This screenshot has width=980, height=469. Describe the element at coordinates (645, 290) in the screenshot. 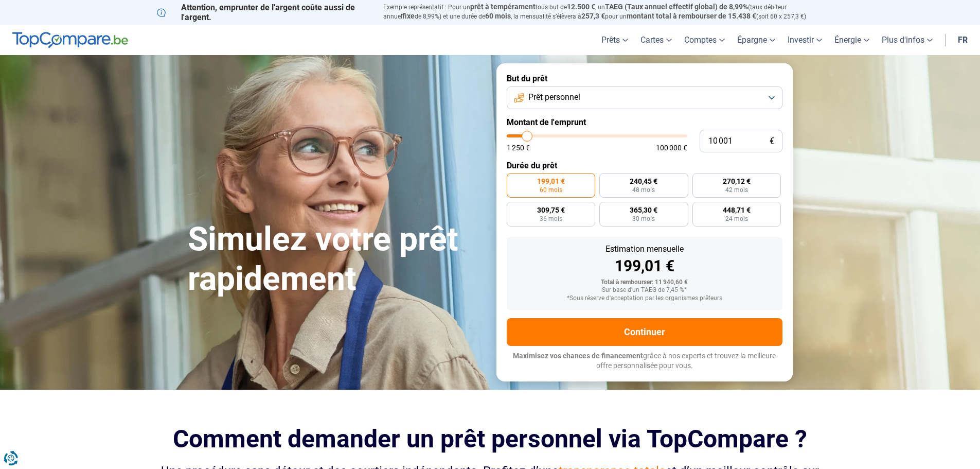

I see `div: Sur base d'un TAEG de 7,45 %*` at that location.